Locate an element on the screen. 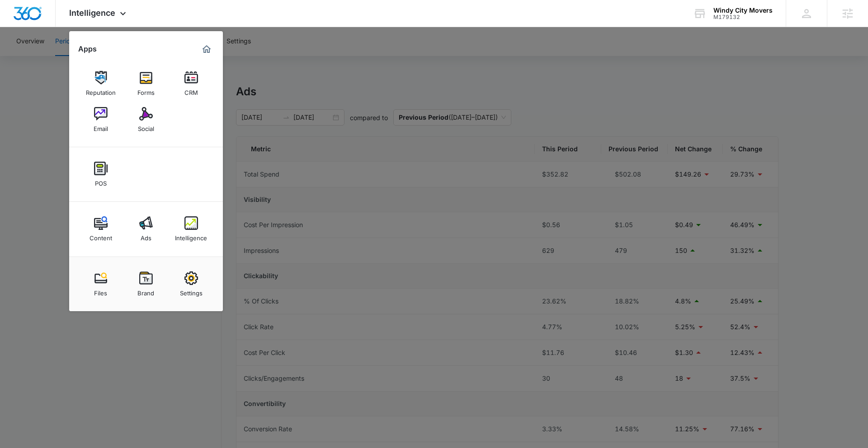  a: Email is located at coordinates (101, 120).